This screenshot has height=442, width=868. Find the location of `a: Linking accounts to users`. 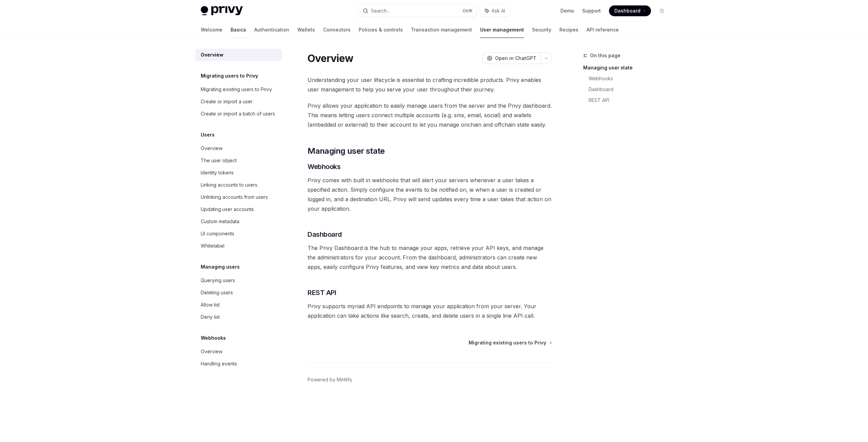

a: Linking accounts to users is located at coordinates (239, 185).